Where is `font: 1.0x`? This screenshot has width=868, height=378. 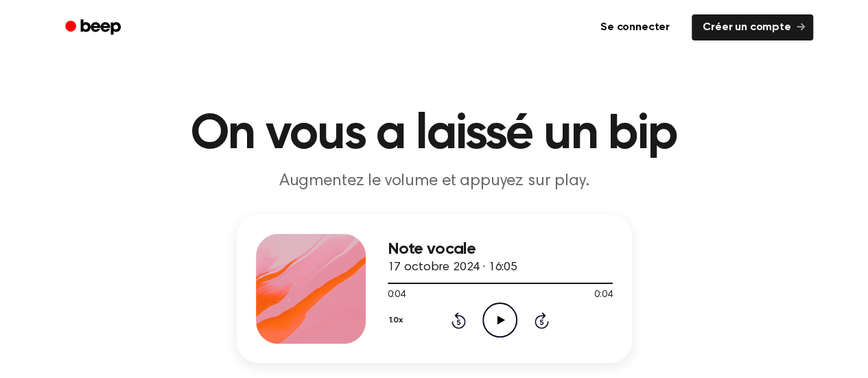
font: 1.0x is located at coordinates (396, 320).